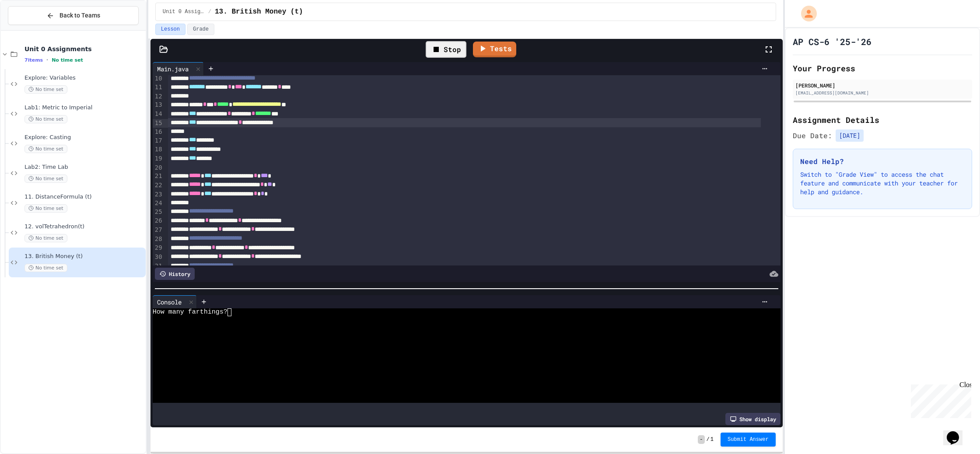 Image resolution: width=980 pixels, height=454 pixels. What do you see at coordinates (158, 124) in the screenshot?
I see `div: 15` at bounding box center [158, 124].